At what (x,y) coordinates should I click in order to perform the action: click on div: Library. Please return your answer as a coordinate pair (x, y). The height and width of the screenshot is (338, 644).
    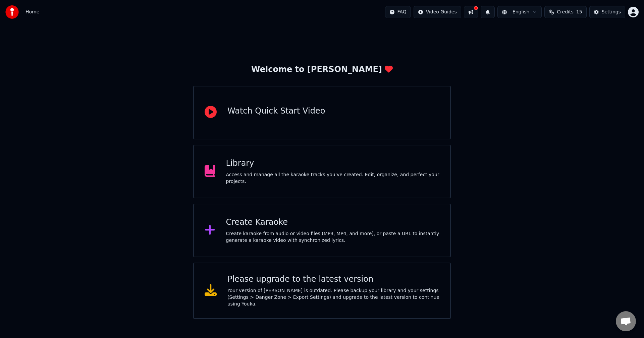
    Looking at the image, I should click on (332, 164).